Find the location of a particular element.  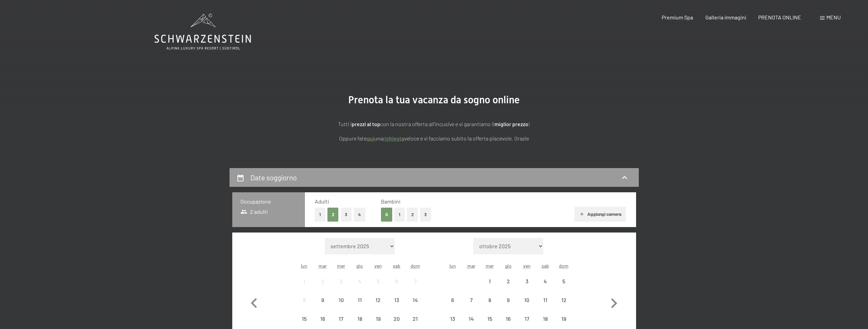

div: Sat Sep 13 2025 is located at coordinates (396, 300).